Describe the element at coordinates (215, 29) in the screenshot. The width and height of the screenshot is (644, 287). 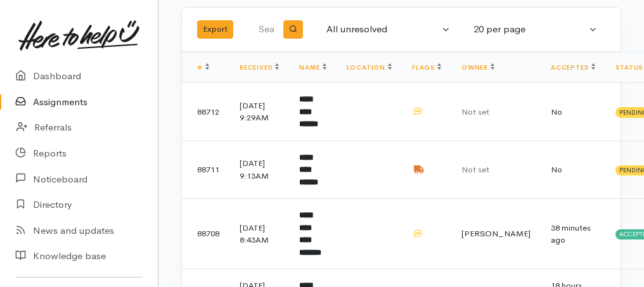
I see `button: Export` at that location.